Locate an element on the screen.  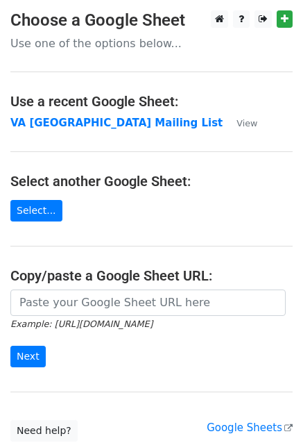
h4: Copy/paste a Google Sheet URL: is located at coordinates (151, 276).